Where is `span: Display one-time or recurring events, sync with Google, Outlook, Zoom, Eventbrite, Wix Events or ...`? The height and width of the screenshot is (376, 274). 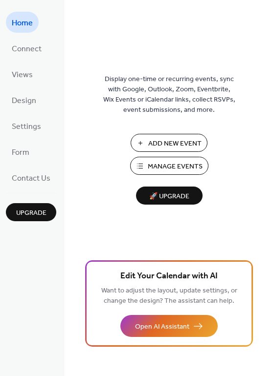 span: Display one-time or recurring events, sync with Google, Outlook, Zoom, Eventbrite, Wix Events or ... is located at coordinates (169, 95).